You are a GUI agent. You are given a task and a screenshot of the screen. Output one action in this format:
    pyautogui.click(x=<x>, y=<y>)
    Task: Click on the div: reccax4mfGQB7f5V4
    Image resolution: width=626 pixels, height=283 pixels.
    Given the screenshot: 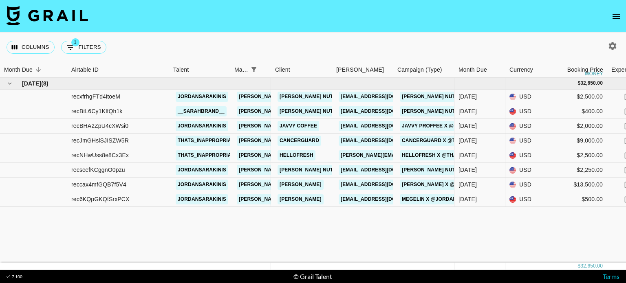 What is the action you would take?
    pyautogui.click(x=99, y=185)
    